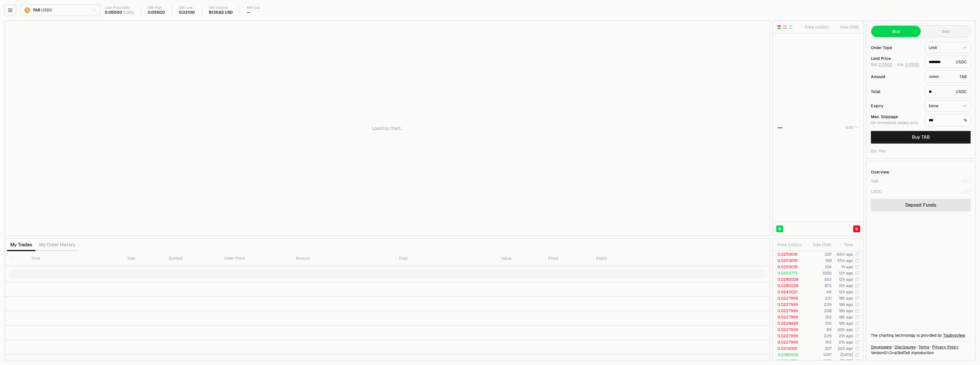  What do you see at coordinates (187, 13) in the screenshot?
I see `div: 0.02100` at bounding box center [187, 13].